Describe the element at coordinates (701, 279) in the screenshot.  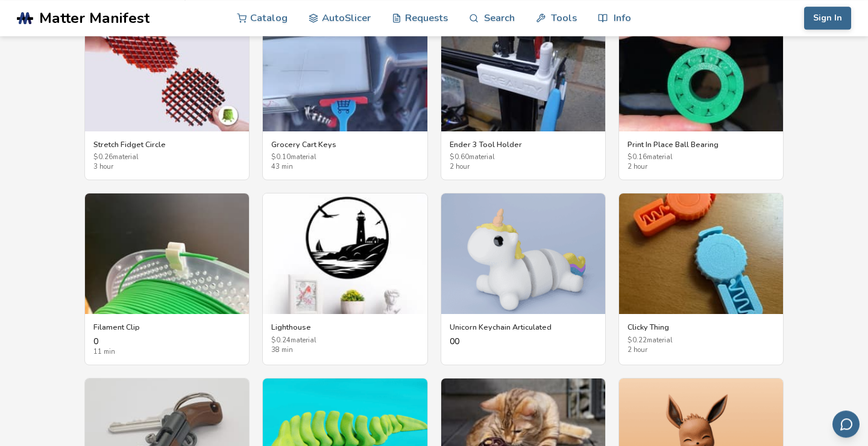
I see `a: Clicky ThingClicky Thing$0.22material2 hour` at that location.